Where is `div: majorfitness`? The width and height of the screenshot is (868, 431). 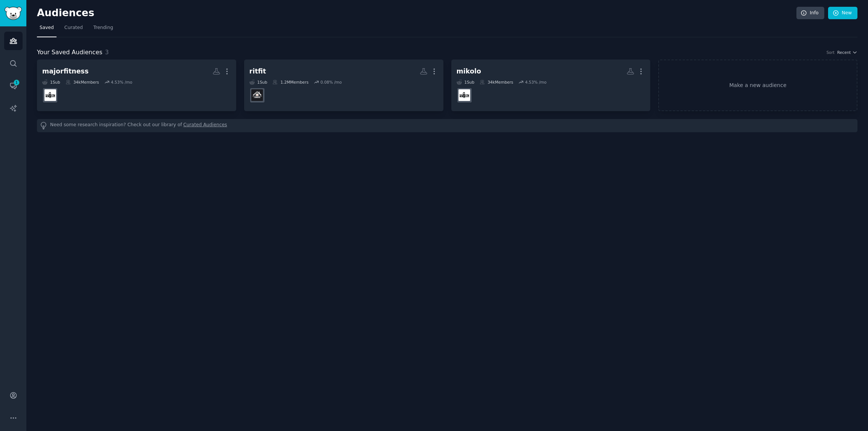 div: majorfitness is located at coordinates (65, 71).